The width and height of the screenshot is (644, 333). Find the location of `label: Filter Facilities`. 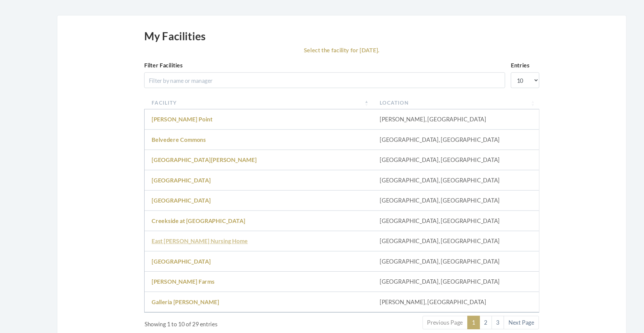

label: Filter Facilities is located at coordinates (154, 67).